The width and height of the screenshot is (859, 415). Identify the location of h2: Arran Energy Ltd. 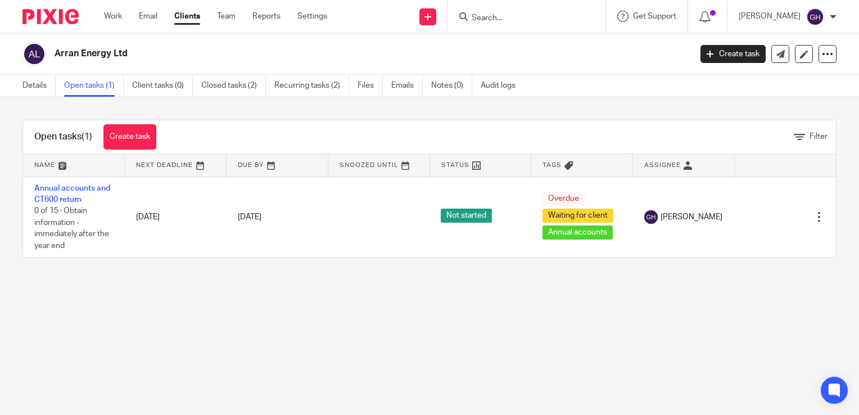
(306, 53).